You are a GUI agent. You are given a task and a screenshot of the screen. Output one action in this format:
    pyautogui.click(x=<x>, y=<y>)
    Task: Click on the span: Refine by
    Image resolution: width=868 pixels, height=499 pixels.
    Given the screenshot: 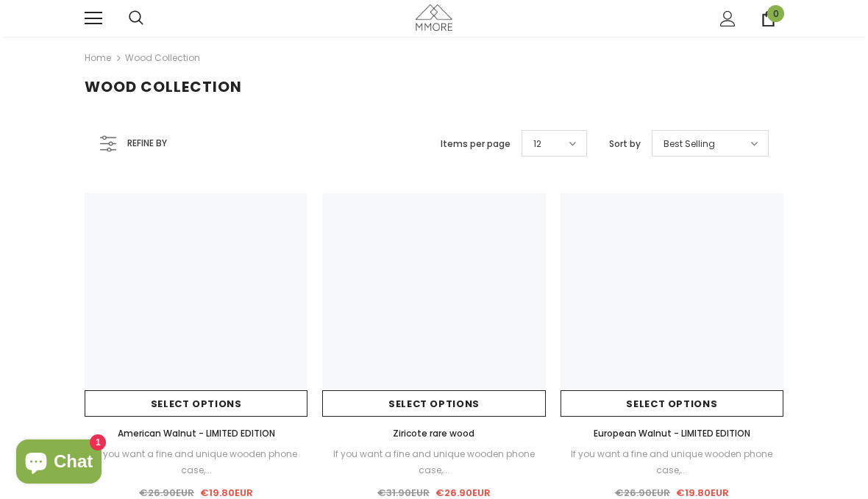 What is the action you would take?
    pyautogui.click(x=147, y=143)
    